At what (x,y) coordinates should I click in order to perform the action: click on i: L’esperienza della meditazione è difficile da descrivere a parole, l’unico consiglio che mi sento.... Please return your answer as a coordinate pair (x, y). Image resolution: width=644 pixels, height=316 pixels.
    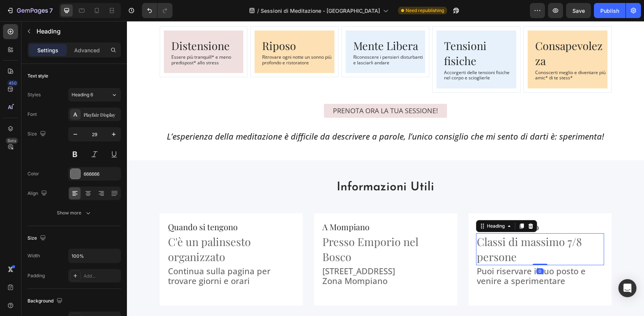
    Looking at the image, I should click on (259, 115).